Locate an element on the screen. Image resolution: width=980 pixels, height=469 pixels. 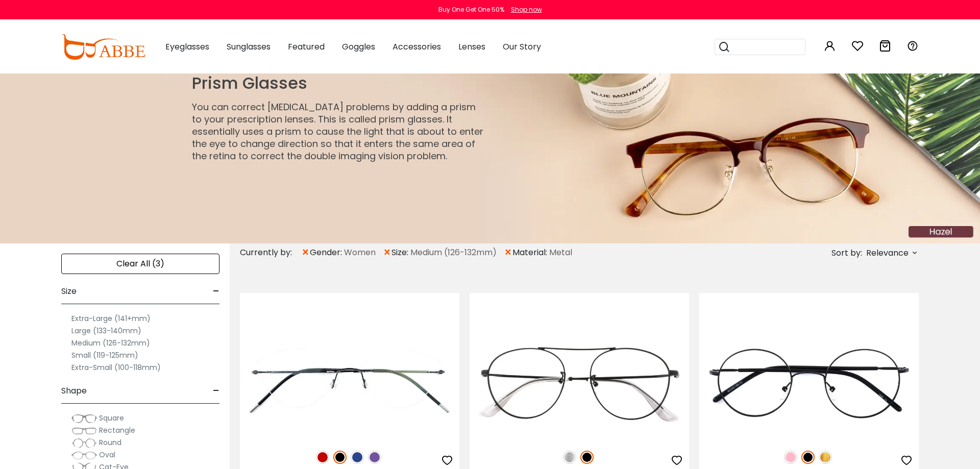
span: Our Story is located at coordinates (521, 46).